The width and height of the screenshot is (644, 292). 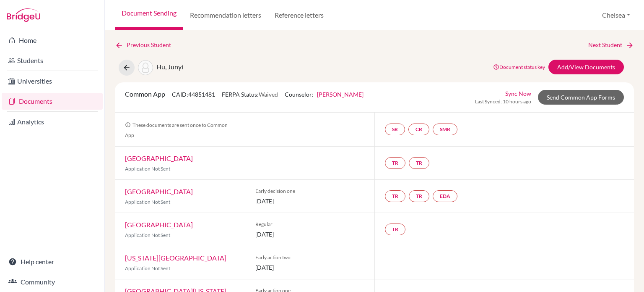 What do you see at coordinates (52, 122) in the screenshot?
I see `a: Analytics` at bounding box center [52, 122].